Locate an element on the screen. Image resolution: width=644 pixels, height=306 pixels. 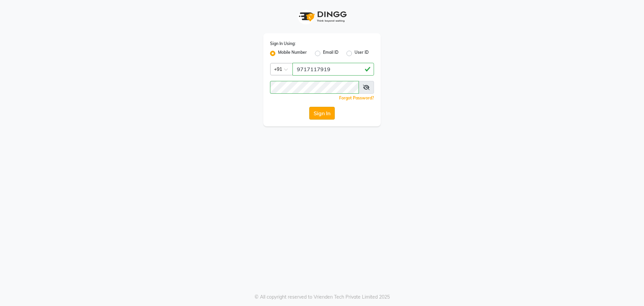
button: Sign In is located at coordinates (322, 113).